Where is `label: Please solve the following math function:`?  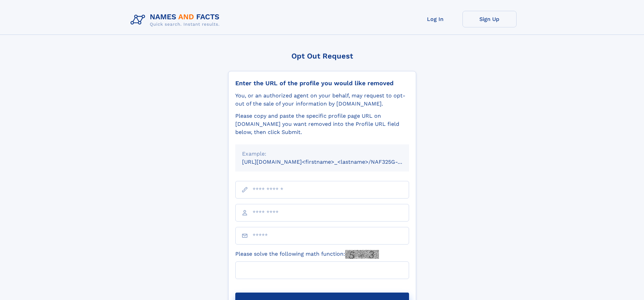 label: Please solve the following math function: is located at coordinates (307, 254).